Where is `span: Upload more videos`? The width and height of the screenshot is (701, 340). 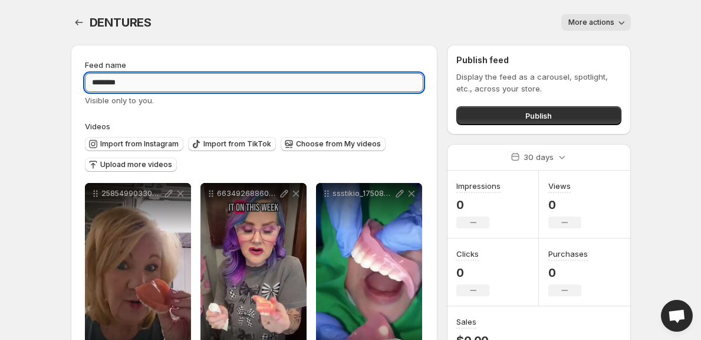
span: Upload more videos is located at coordinates (136, 164).